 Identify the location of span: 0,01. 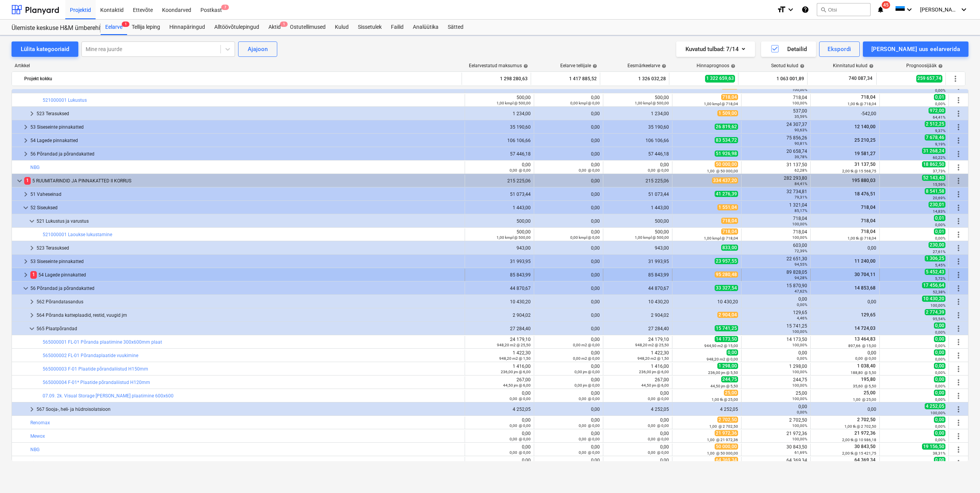
(940, 232).